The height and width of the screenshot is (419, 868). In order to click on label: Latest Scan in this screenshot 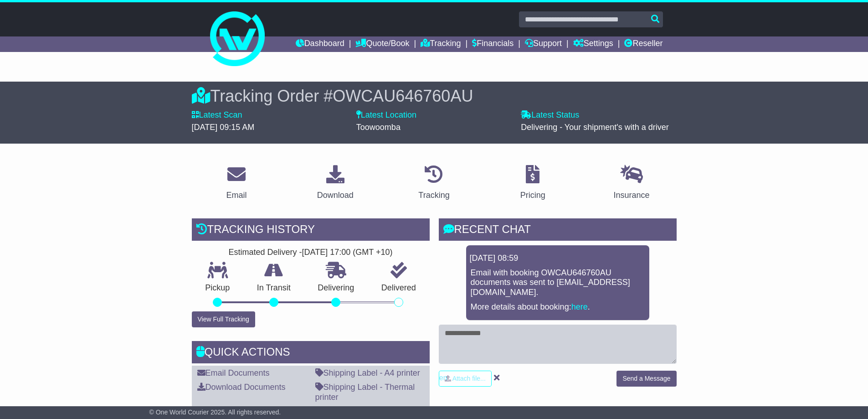, I will do `click(217, 116)`.